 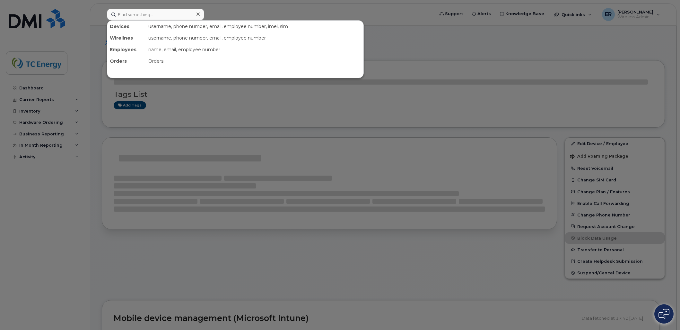 I want to click on div: Wirelines, so click(x=127, y=38).